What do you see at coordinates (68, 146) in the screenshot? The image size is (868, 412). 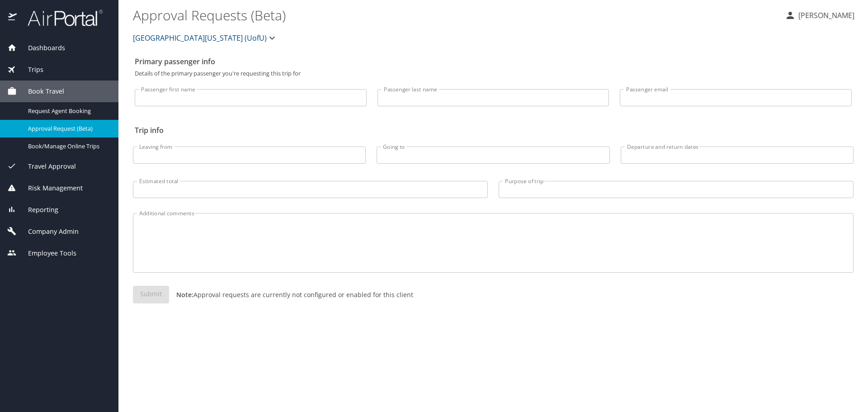 I see `span: Book/Manage Online Trips` at bounding box center [68, 146].